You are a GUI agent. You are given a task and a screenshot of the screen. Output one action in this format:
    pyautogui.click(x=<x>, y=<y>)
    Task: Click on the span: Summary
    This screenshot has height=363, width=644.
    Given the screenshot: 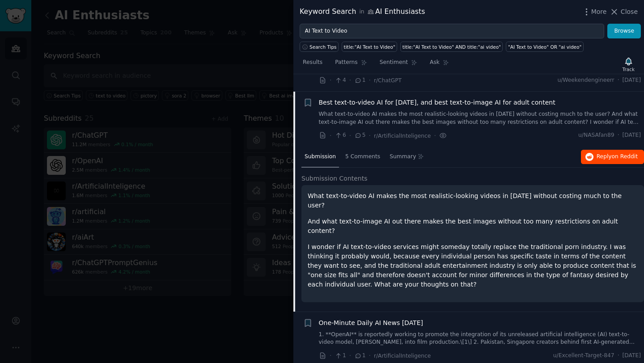 What is the action you would take?
    pyautogui.click(x=403, y=157)
    